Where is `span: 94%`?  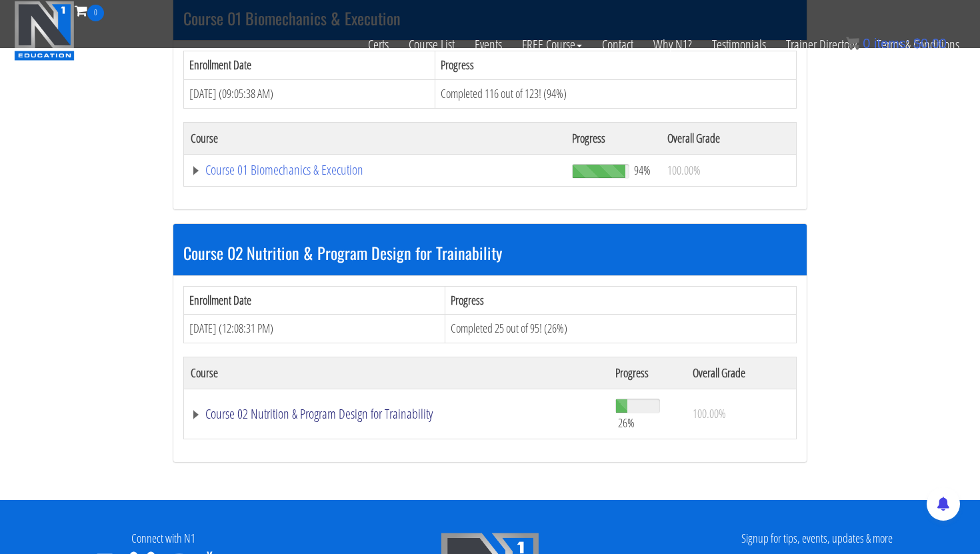
span: 94% is located at coordinates (642, 170).